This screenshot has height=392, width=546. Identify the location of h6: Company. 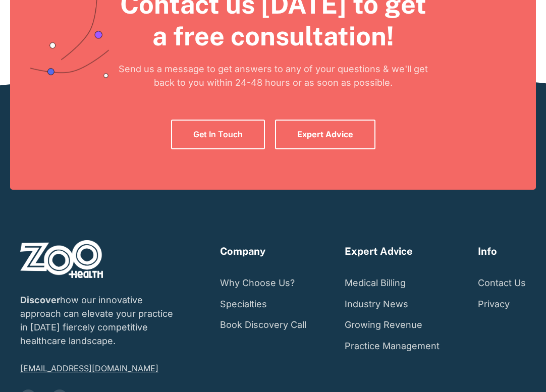
(243, 251).